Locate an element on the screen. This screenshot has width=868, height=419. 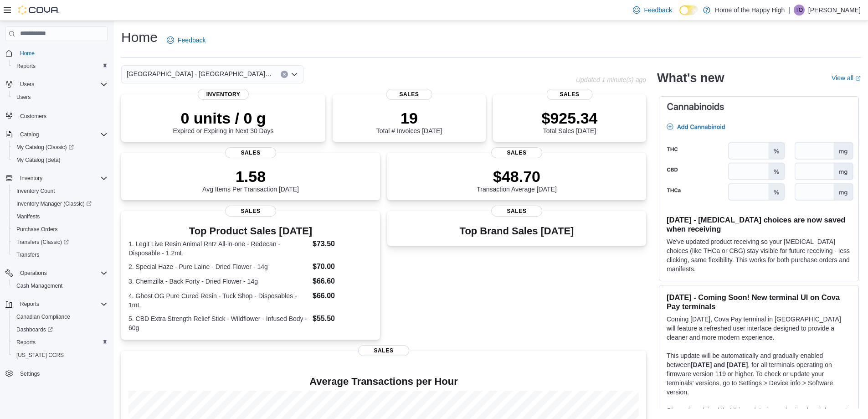
button: Operations is located at coordinates (57, 273).